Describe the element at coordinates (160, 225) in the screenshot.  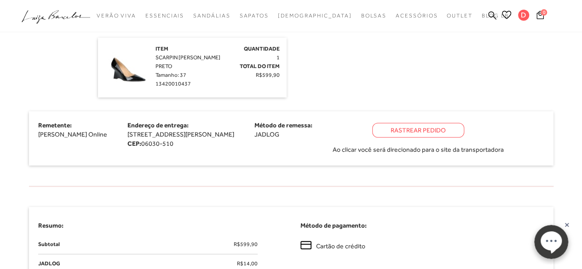
I see `h4: Resumo:` at that location.